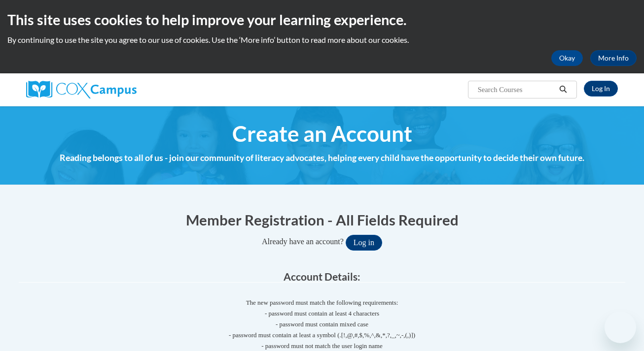 The image size is (644, 351). I want to click on img: Cox Campus, so click(81, 90).